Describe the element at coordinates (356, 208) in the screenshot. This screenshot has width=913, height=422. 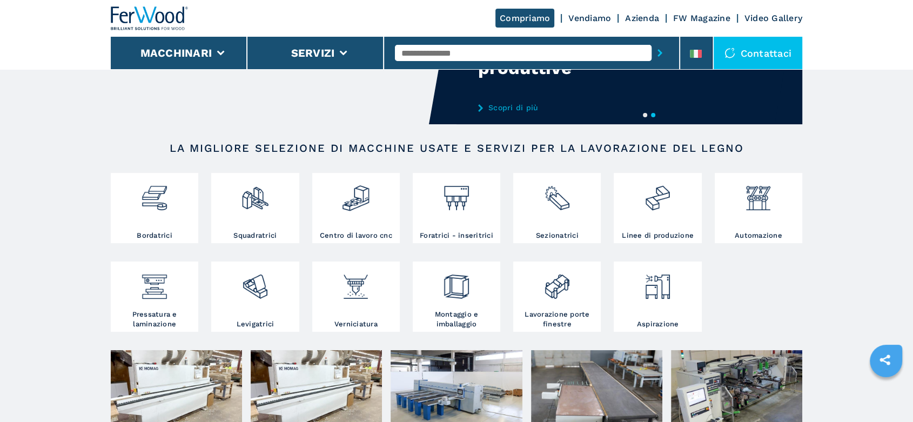
I see `a: Centro di lavoro cnc` at that location.